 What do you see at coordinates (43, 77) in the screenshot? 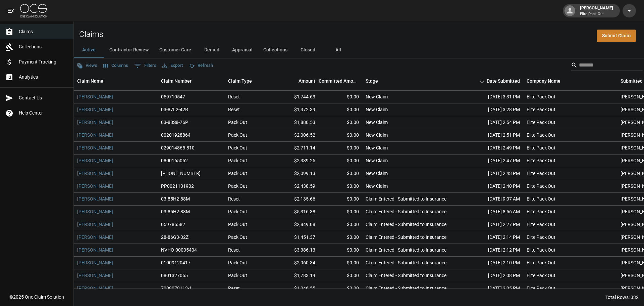
I see `span: Analytics` at bounding box center [43, 77].